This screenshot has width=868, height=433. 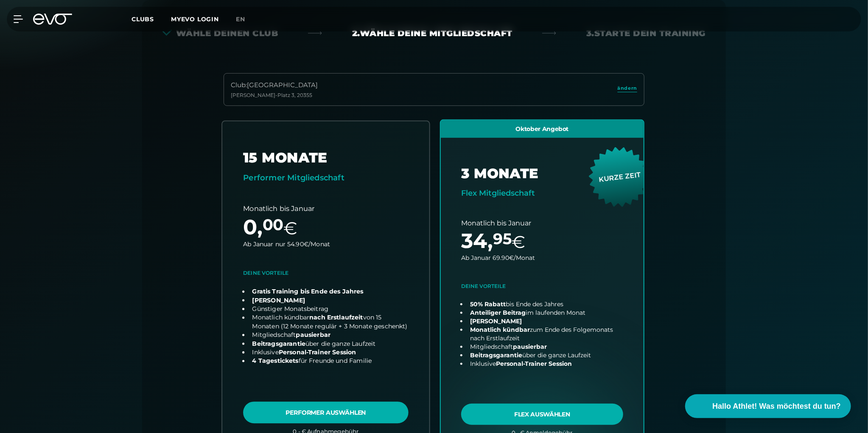 I want to click on a: Clubs, so click(x=151, y=19).